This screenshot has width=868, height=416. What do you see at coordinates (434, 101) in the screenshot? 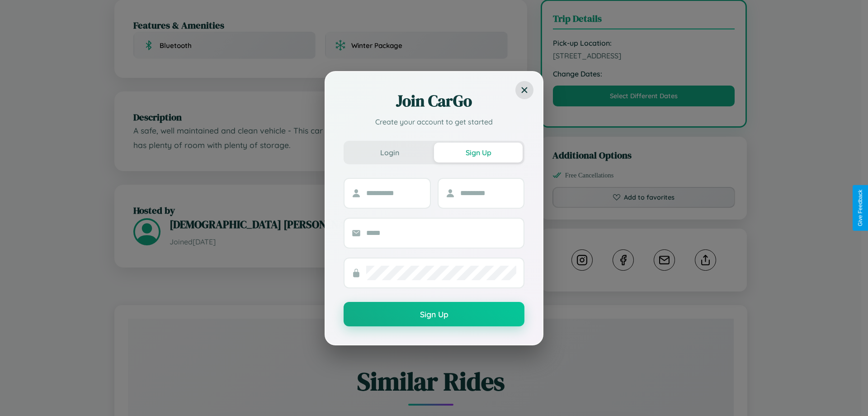
I see `h2: Join CarGo` at bounding box center [434, 101].